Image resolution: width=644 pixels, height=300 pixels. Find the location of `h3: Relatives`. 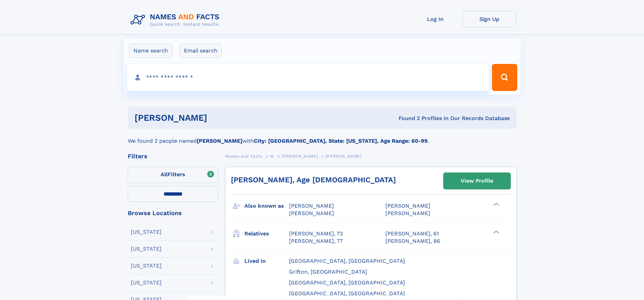

h3: Relatives is located at coordinates (267, 234).